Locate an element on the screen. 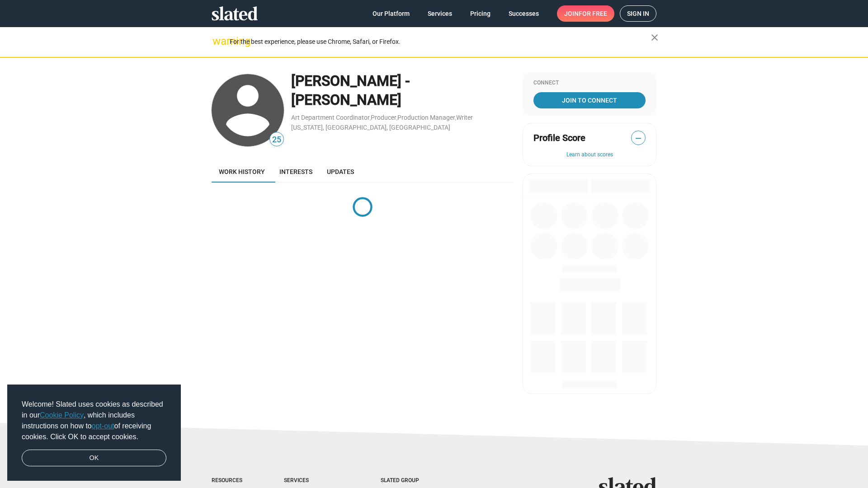 The width and height of the screenshot is (868, 488). mat-icon: warning is located at coordinates (218, 41).